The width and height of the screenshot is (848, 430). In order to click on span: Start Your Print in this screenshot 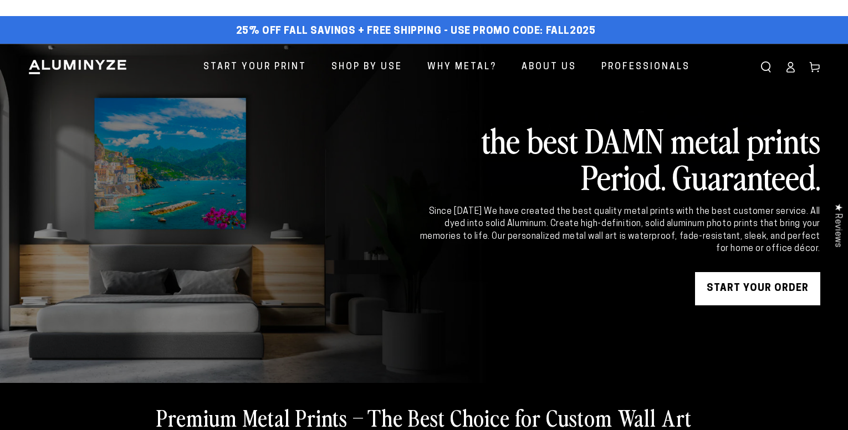, I will do `click(255, 67)`.